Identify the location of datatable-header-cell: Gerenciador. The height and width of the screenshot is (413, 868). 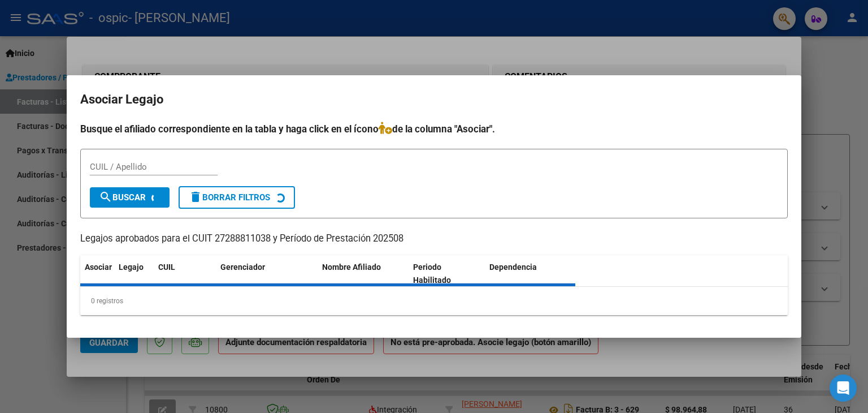
(267, 274).